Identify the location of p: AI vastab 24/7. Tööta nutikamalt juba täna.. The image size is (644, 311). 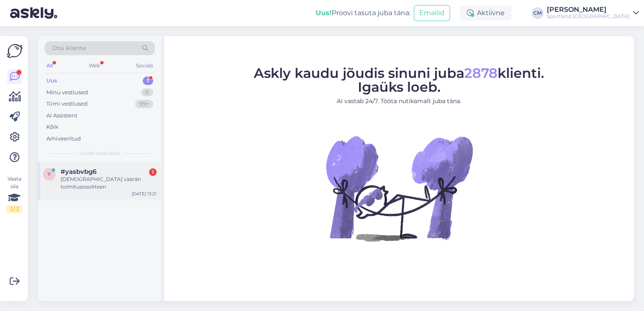
(399, 101).